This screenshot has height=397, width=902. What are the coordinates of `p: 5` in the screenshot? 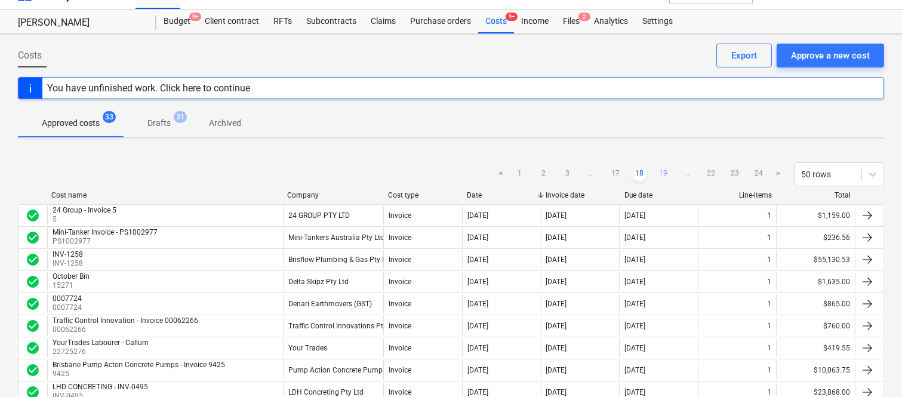 It's located at (85, 219).